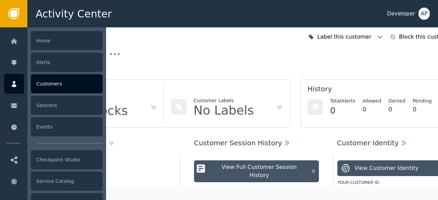 The width and height of the screenshot is (438, 200). Describe the element at coordinates (259, 171) in the screenshot. I see `div: View Full Customer Session History` at that location.